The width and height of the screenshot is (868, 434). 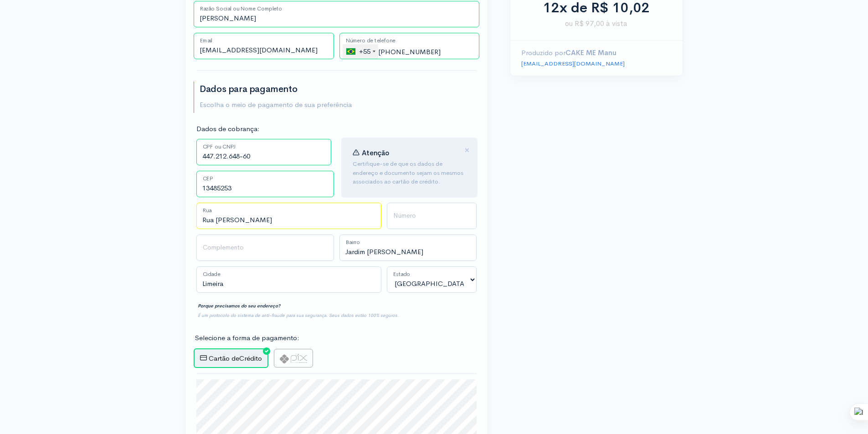 I want to click on input: CPF ou CNPJ, so click(x=264, y=152).